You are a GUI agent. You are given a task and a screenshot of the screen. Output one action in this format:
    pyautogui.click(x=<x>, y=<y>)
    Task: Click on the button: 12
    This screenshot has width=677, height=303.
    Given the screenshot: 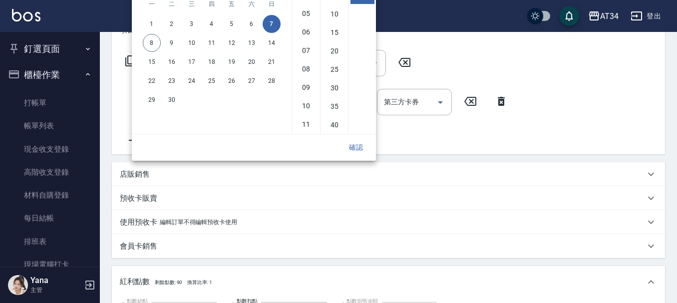 What is the action you would take?
    pyautogui.click(x=232, y=43)
    